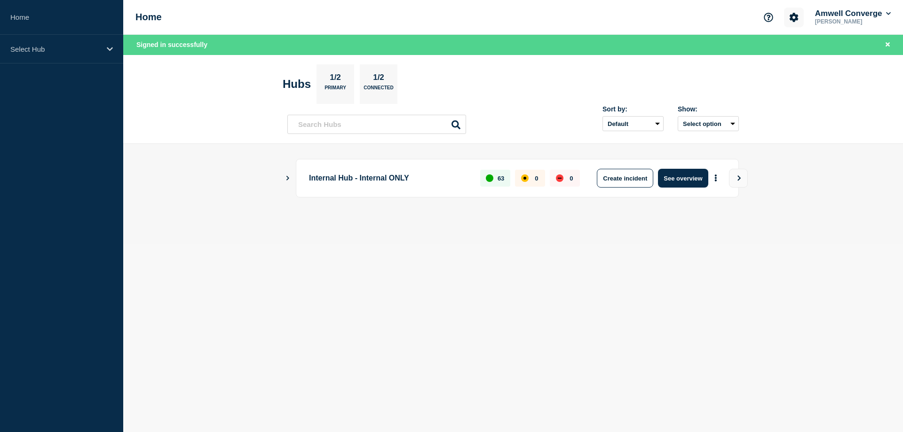 This screenshot has height=432, width=903. What do you see at coordinates (738, 178) in the screenshot?
I see `button: View` at bounding box center [738, 178].